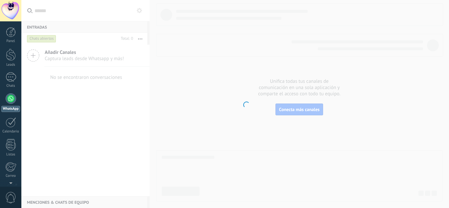 Image resolution: width=449 pixels, height=208 pixels. Describe the element at coordinates (11, 154) in the screenshot. I see `div: Listas` at that location.